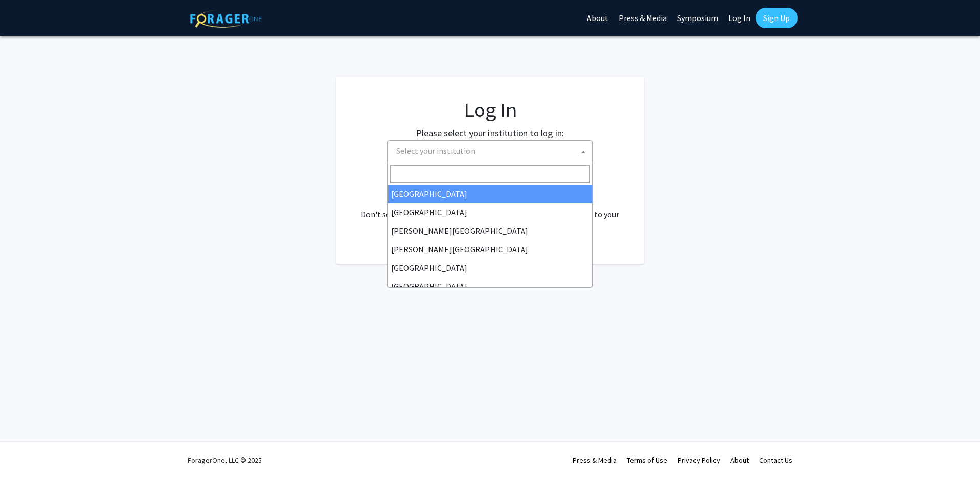 The height and width of the screenshot is (478, 980). I want to click on label: Please select your institution to log in:, so click(490, 133).